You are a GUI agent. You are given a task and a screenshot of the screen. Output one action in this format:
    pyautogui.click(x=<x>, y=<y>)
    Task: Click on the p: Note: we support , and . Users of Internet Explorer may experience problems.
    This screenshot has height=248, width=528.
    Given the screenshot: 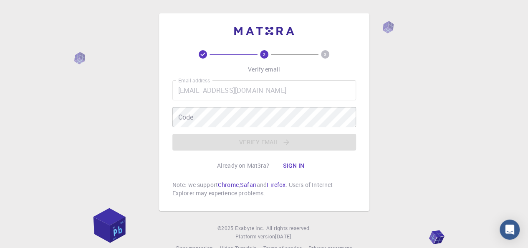 What is the action you would take?
    pyautogui.click(x=264, y=189)
    